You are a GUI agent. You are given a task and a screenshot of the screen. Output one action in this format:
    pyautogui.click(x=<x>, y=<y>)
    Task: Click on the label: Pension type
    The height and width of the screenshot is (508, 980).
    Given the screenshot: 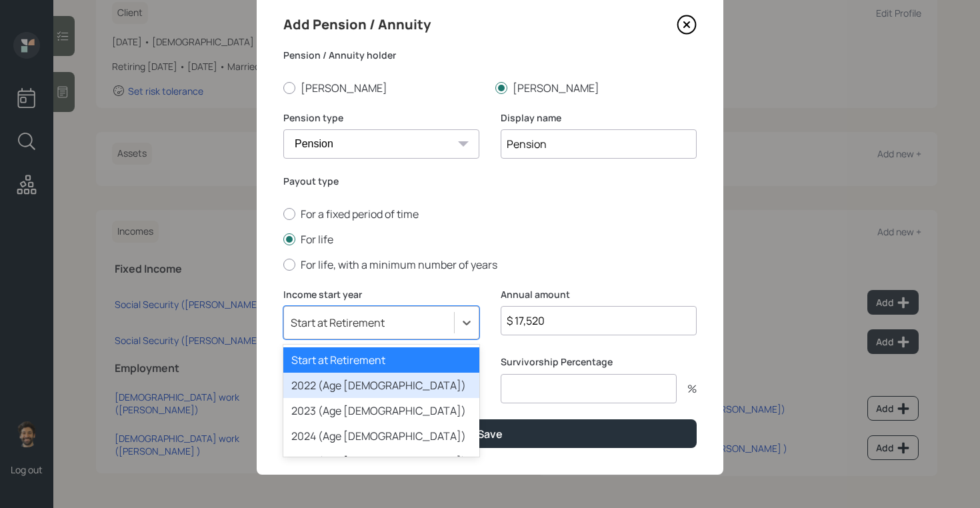 What is the action you would take?
    pyautogui.click(x=381, y=118)
    